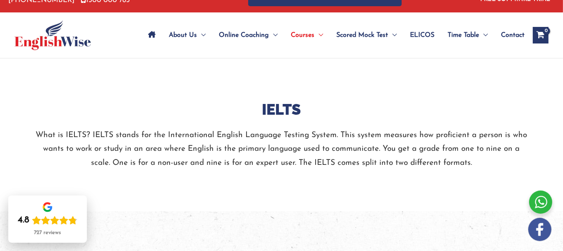  Describe the element at coordinates (302, 35) in the screenshot. I see `span: Courses` at that location.